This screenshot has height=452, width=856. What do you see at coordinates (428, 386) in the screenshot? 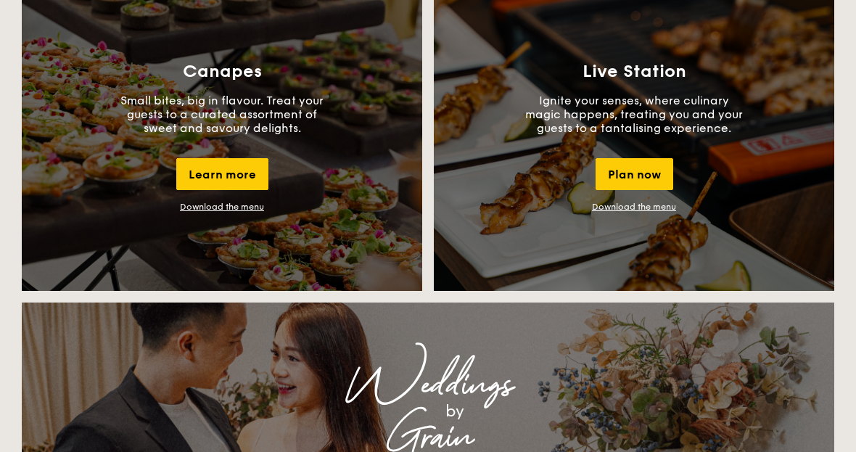
I see `div: Weddings` at bounding box center [428, 386].